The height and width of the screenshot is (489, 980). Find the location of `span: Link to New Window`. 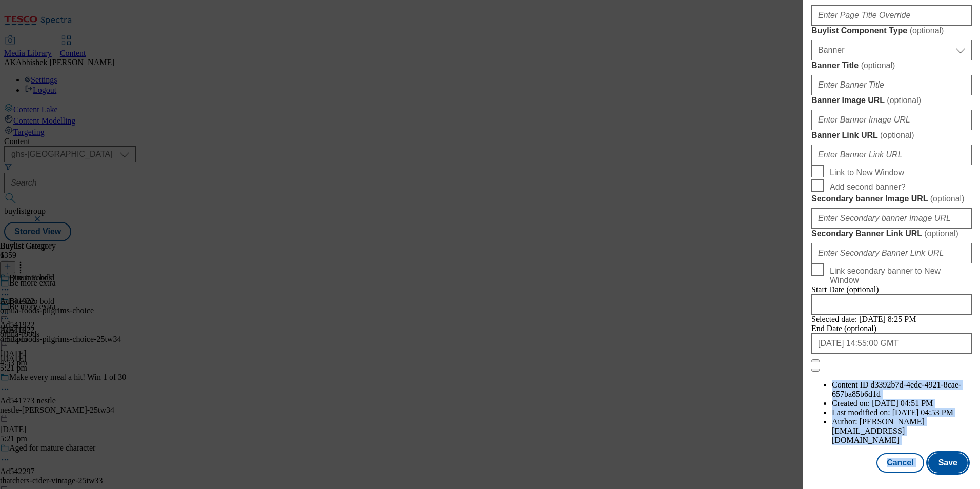

span: Link to New Window is located at coordinates (867, 173).